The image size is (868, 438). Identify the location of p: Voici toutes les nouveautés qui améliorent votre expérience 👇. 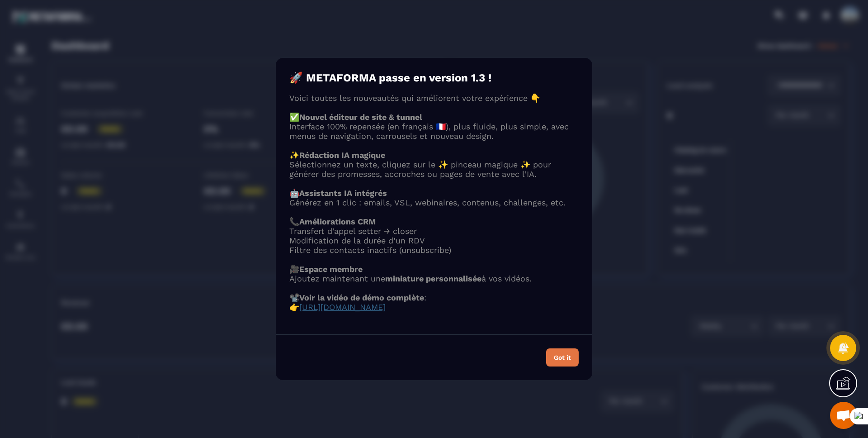
(434, 98).